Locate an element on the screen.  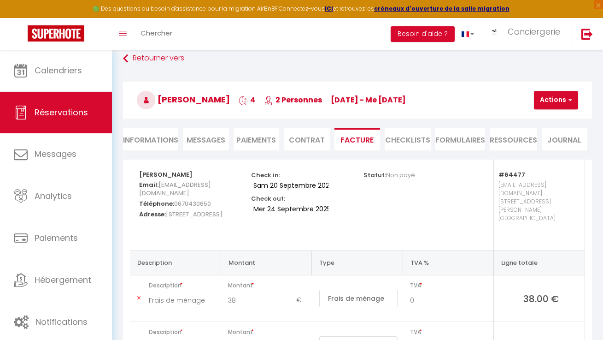
span: Hébergement is located at coordinates (63, 279).